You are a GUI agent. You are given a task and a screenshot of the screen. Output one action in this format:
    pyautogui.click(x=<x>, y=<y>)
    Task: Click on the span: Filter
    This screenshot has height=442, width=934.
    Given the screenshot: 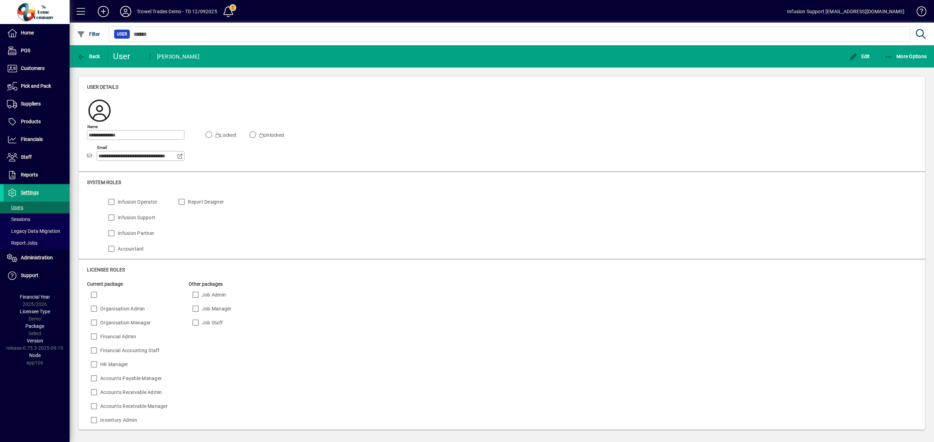 What is the action you would take?
    pyautogui.click(x=88, y=34)
    